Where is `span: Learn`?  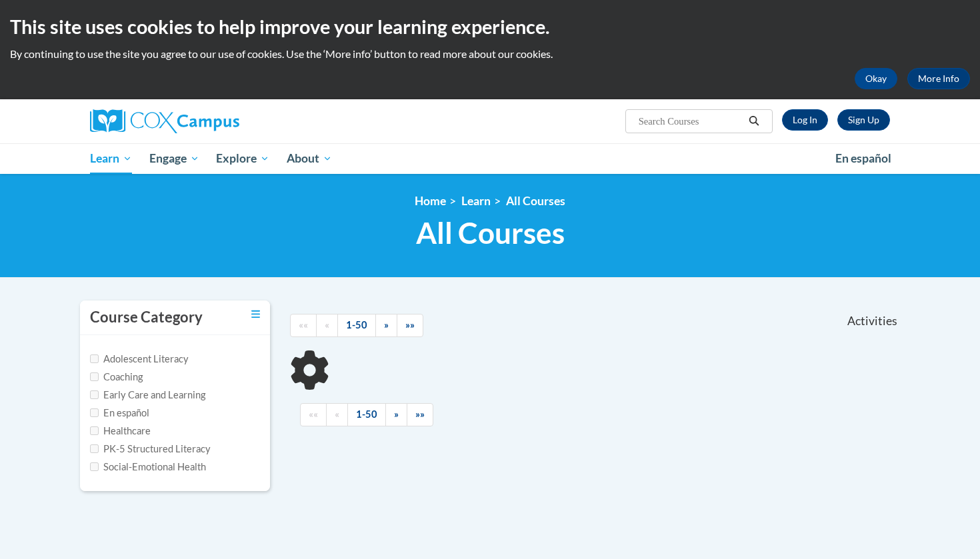 span: Learn is located at coordinates (111, 159).